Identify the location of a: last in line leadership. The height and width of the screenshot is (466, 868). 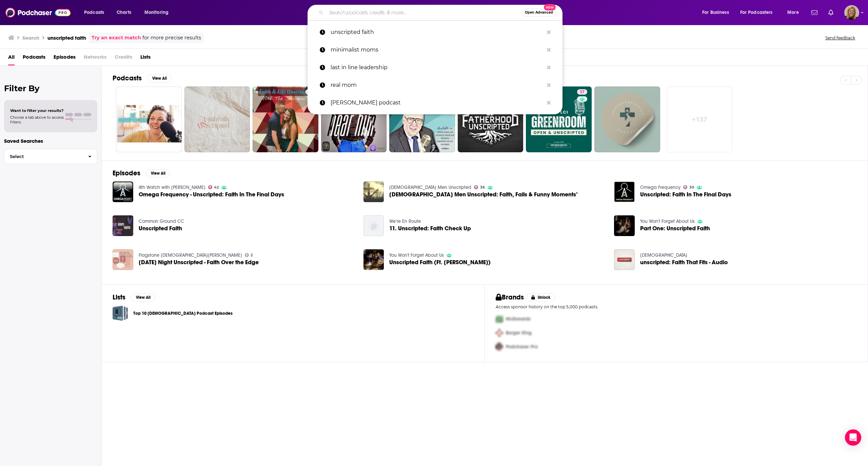
(435, 67).